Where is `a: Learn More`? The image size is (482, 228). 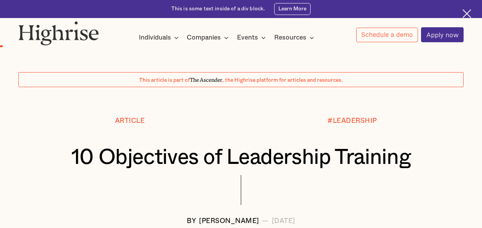 a: Learn More is located at coordinates (292, 9).